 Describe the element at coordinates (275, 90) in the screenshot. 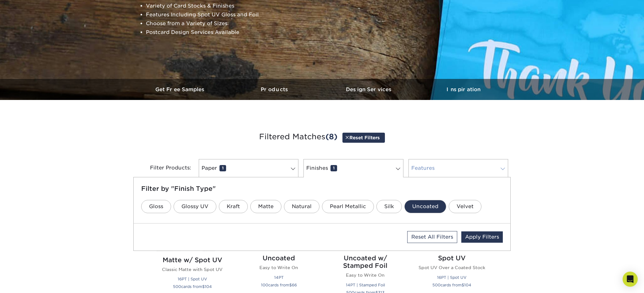

I see `a: Products` at that location.